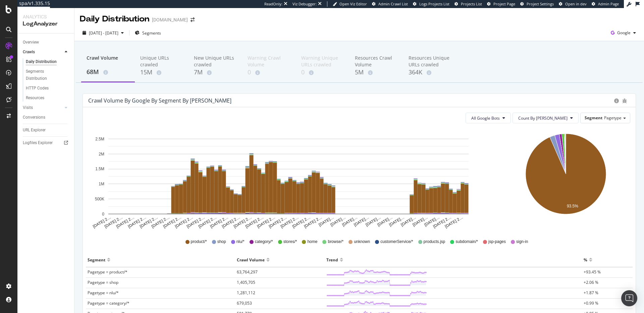 Image resolution: width=644 pixels, height=313 pixels. I want to click on a: Segments Distribution, so click(48, 75).